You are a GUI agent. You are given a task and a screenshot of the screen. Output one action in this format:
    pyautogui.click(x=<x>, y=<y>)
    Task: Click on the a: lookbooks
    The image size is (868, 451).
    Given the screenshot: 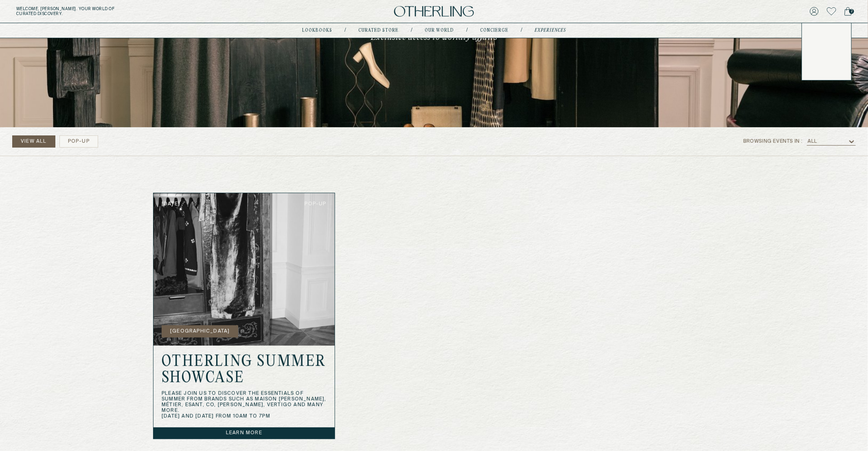 What is the action you would take?
    pyautogui.click(x=317, y=31)
    